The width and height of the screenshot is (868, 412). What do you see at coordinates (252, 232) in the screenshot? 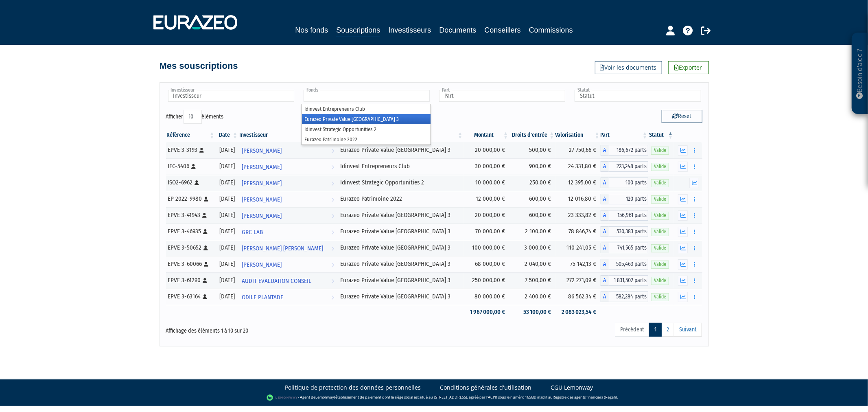
I see `span: GRC LAB` at bounding box center [252, 232].